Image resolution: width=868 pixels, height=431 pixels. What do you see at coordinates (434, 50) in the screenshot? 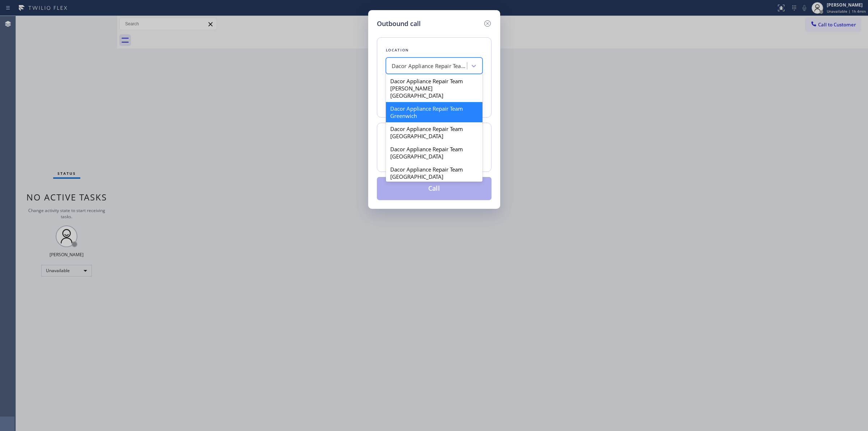
I see `div: Location` at bounding box center [434, 50].